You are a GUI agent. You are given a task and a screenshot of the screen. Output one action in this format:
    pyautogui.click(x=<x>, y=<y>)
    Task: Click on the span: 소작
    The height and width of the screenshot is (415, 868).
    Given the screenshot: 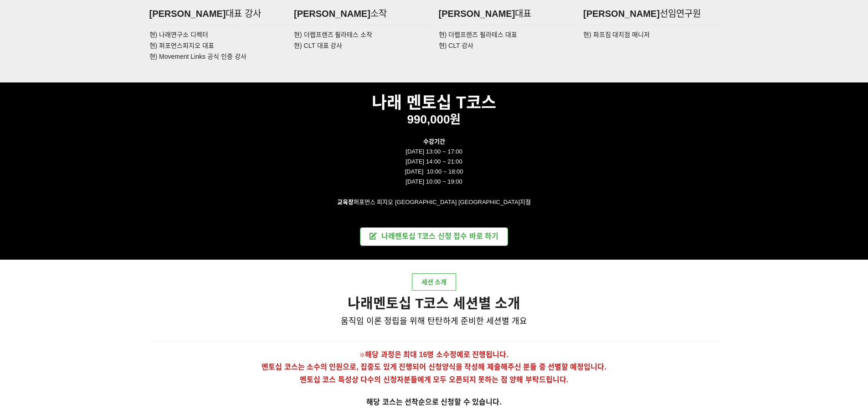 What is the action you would take?
    pyautogui.click(x=379, y=14)
    